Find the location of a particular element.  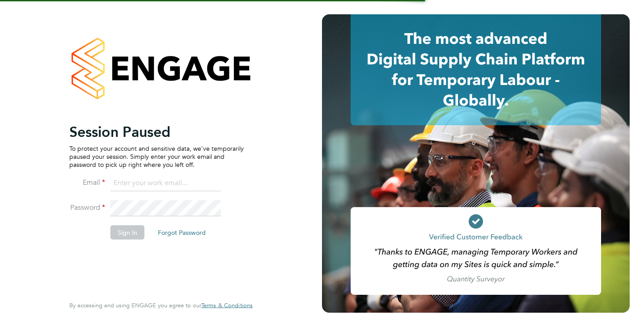

button: Forgot Password is located at coordinates (182, 232).